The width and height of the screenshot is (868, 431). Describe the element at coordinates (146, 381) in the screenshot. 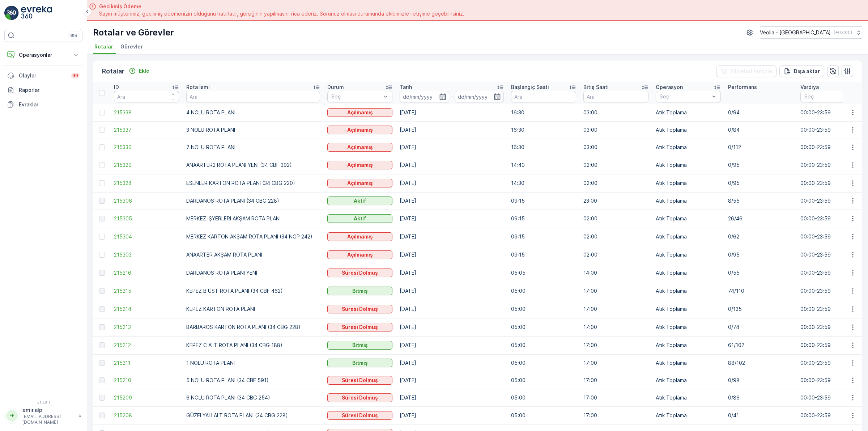

I see `a: 215210` at that location.